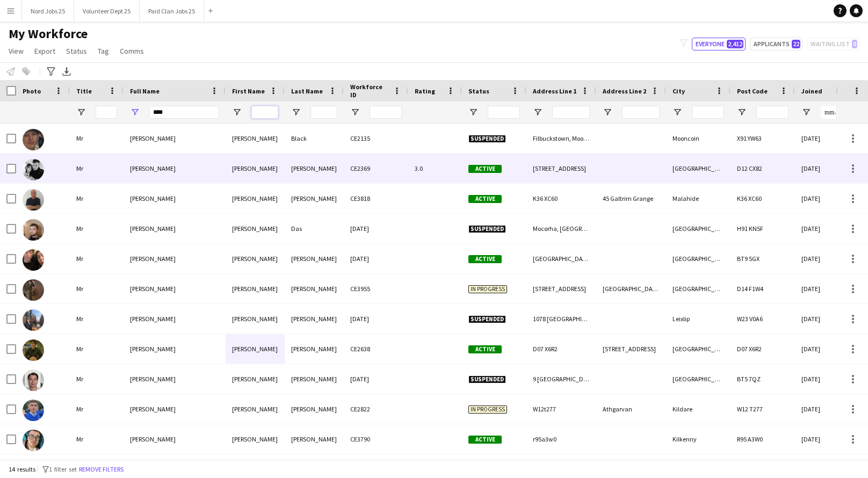 The height and width of the screenshot is (478, 868). What do you see at coordinates (678, 90) in the screenshot?
I see `span: City` at bounding box center [678, 90].